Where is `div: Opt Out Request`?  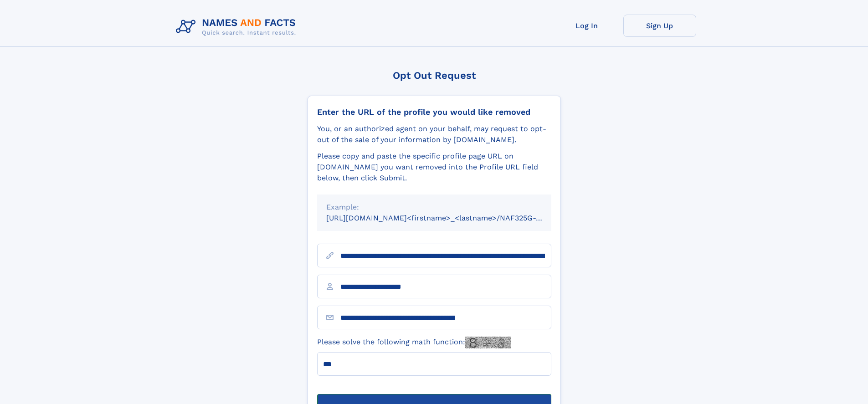 div: Opt Out Request is located at coordinates (434, 75).